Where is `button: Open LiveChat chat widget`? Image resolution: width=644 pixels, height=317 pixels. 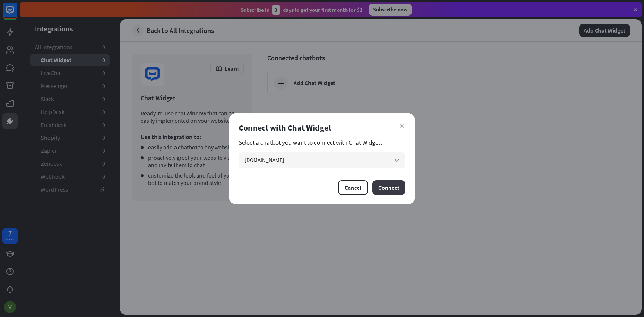
button: Open LiveChat chat widget is located at coordinates (17, 14).